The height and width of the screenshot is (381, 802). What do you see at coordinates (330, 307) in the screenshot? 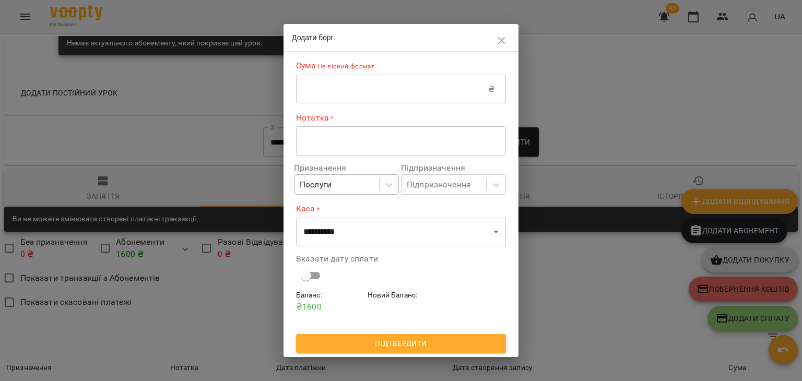
I see `p: ₴ 1600` at bounding box center [330, 307].